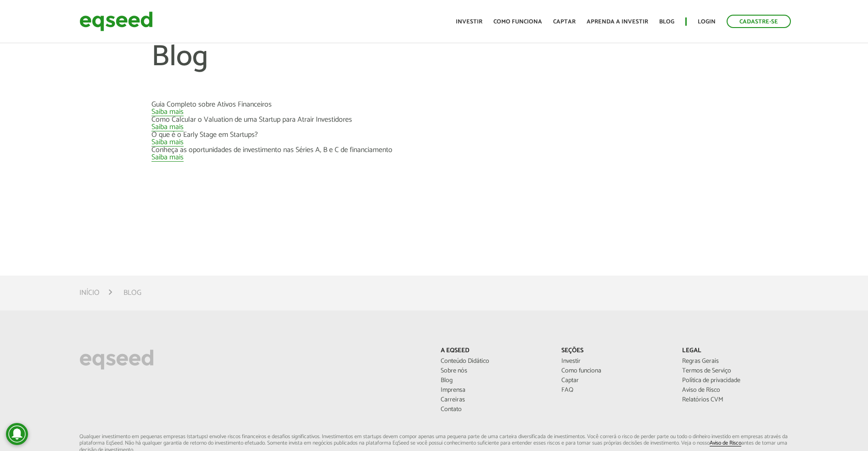  What do you see at coordinates (735, 381) in the screenshot?
I see `a: Política de privacidade` at bounding box center [735, 381].